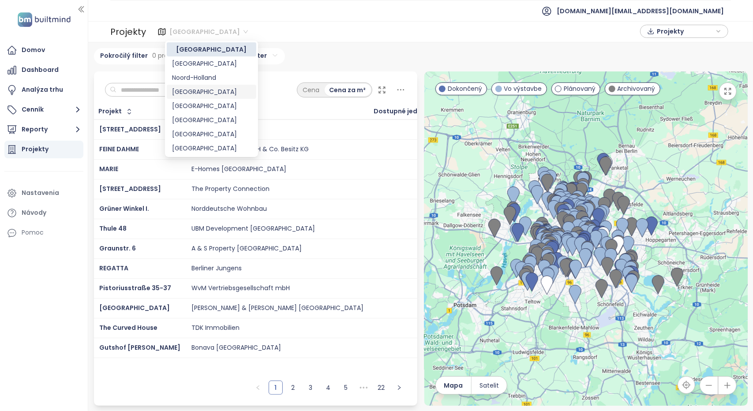 The width and height of the screenshot is (753, 411). I want to click on a: The Curved House, so click(128, 328).